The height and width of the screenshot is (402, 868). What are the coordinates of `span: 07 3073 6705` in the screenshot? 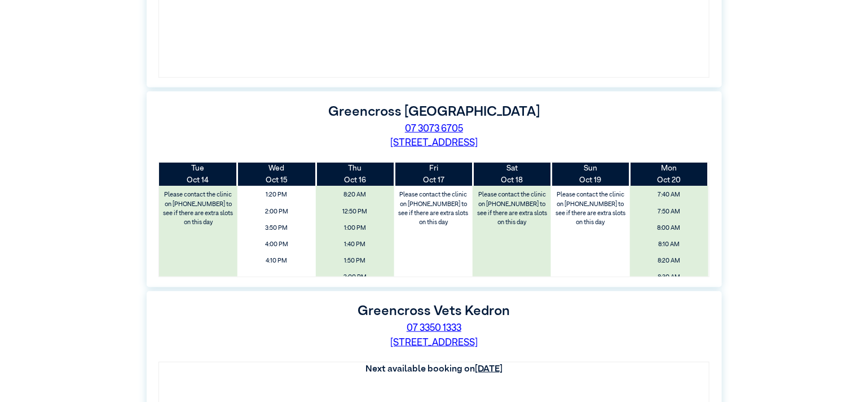 It's located at (433, 129).